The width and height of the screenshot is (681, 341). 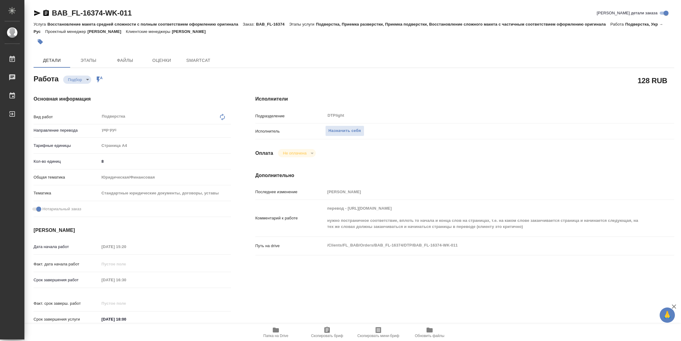 I want to click on h4: Дополнительно, so click(x=465, y=176).